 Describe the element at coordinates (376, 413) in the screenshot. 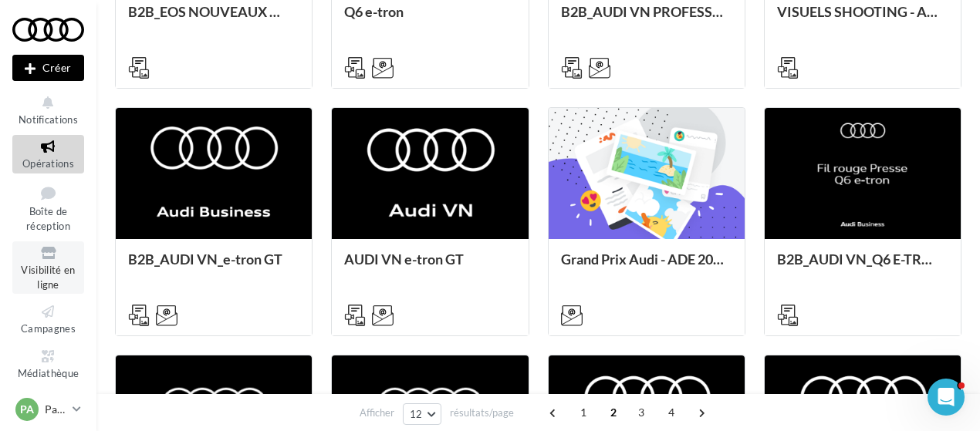

I see `span: Afficher` at that location.